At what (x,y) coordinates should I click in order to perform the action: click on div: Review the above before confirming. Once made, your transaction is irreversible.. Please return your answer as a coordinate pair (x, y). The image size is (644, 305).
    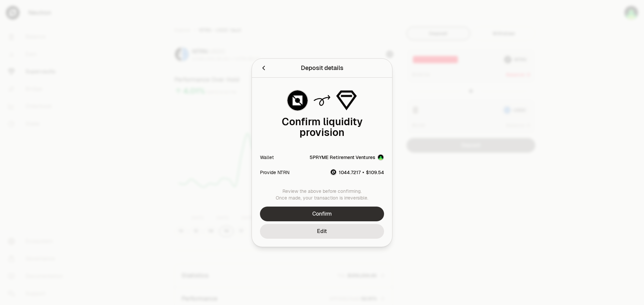
    Looking at the image, I should click on (322, 194).